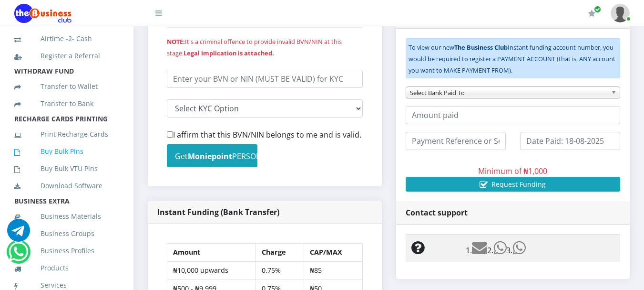 The image size is (644, 290). I want to click on a: Products, so click(67, 268).